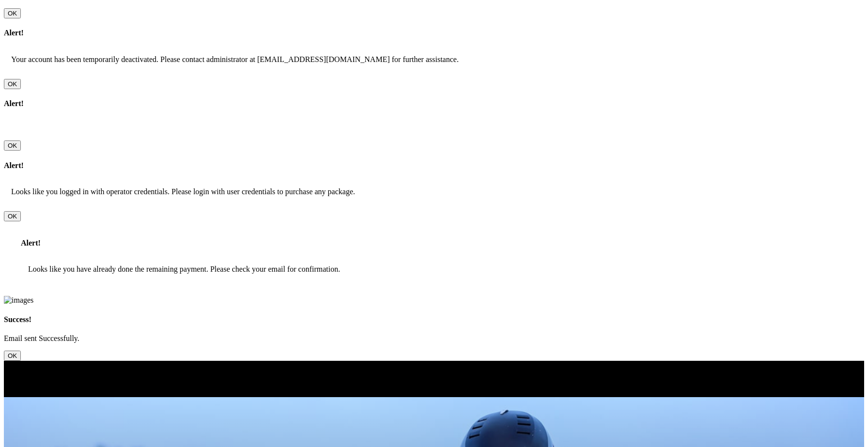  I want to click on input: Close, so click(12, 13).